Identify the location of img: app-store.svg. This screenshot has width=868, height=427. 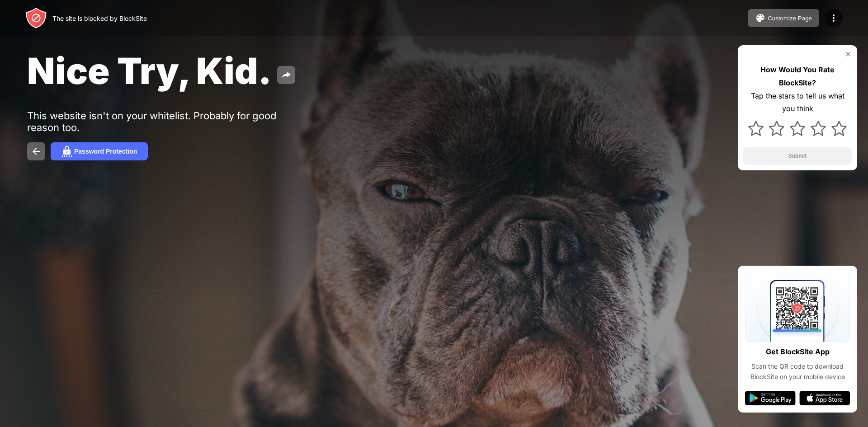
(824, 398).